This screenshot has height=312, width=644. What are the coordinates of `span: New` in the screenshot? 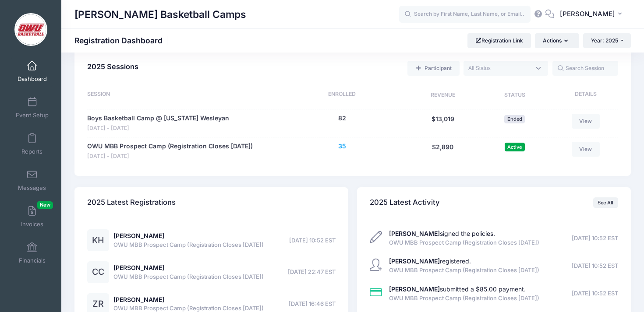 It's located at (45, 205).